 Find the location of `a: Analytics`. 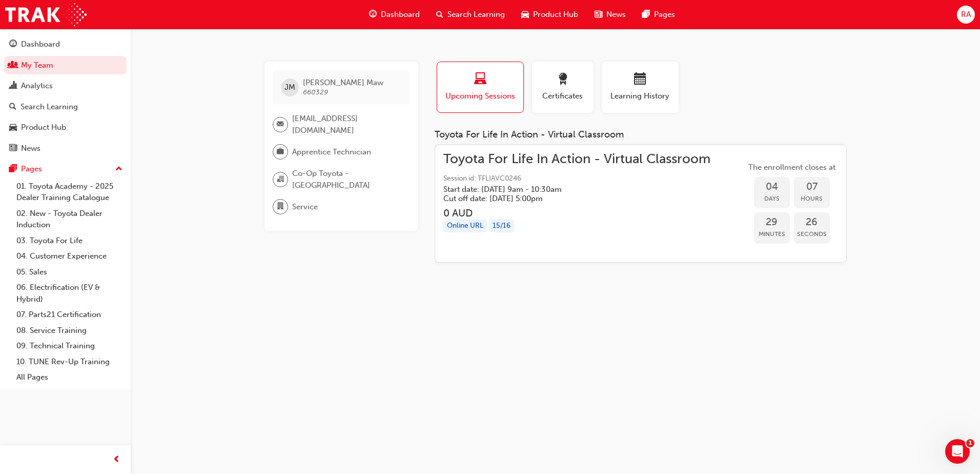

a: Analytics is located at coordinates (65, 86).